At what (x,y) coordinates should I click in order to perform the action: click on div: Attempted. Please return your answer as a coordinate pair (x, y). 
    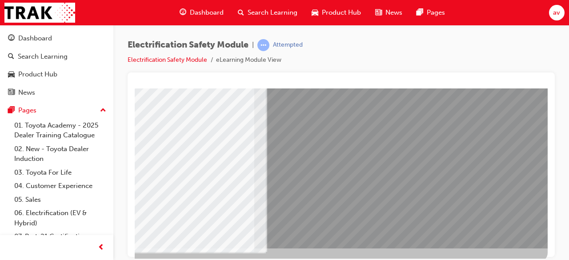
    Looking at the image, I should click on (288, 45).